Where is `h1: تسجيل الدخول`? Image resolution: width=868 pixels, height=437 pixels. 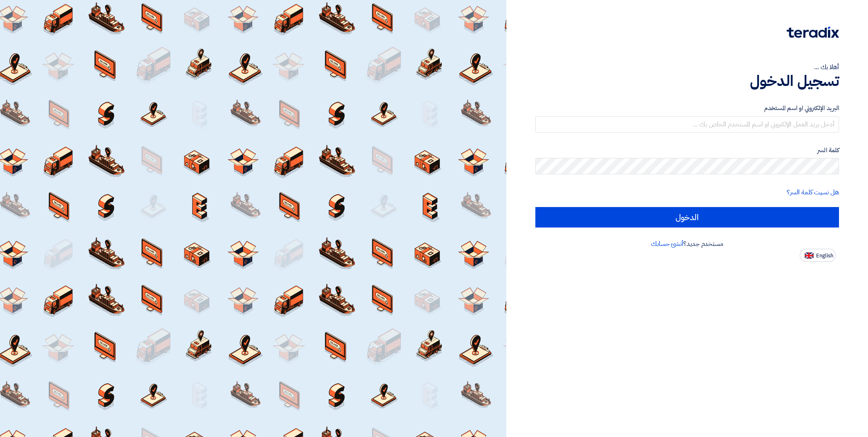
h1: تسجيل الدخول is located at coordinates (687, 81).